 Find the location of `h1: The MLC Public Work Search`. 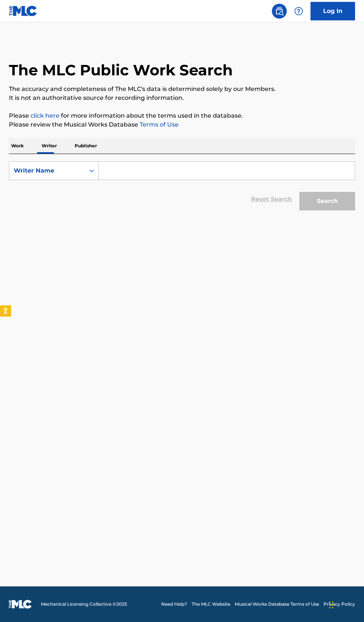

h1: The MLC Public Work Search is located at coordinates (121, 70).